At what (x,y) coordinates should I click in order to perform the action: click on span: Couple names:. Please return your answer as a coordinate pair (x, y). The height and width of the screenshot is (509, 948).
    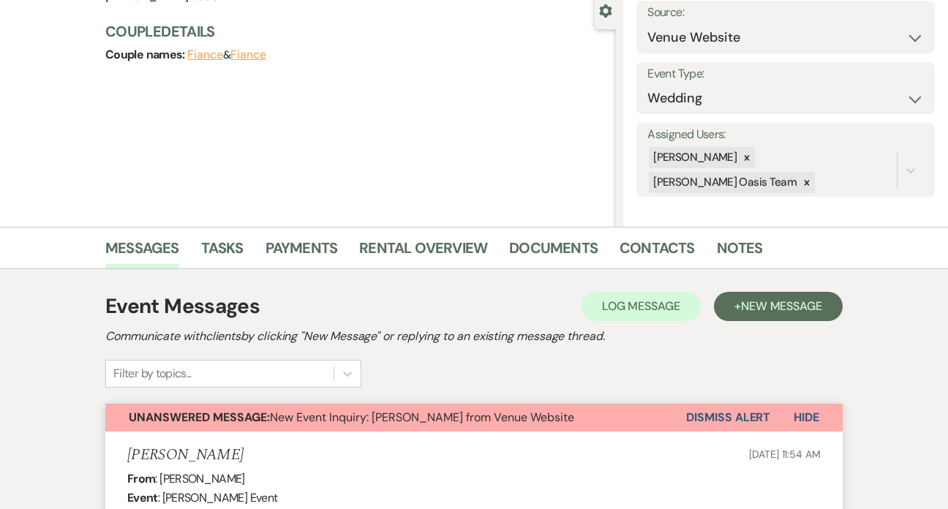
    Looking at the image, I should click on (146, 54).